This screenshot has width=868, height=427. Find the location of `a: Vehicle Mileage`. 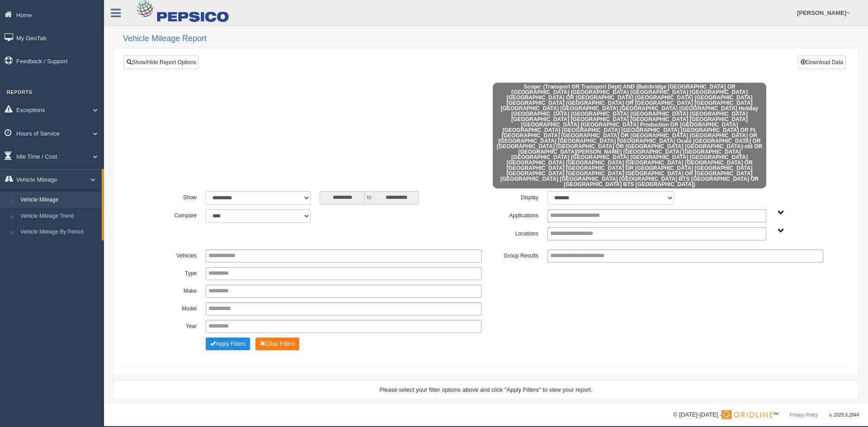

a: Vehicle Mileage is located at coordinates (59, 200).